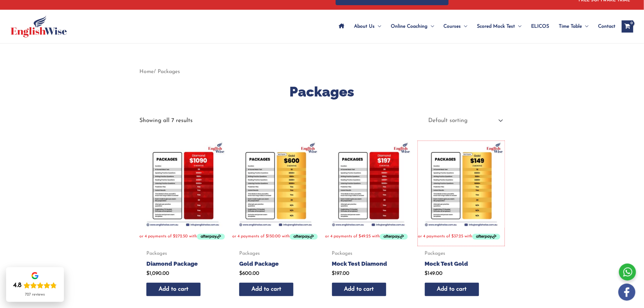  Describe the element at coordinates (434, 273) in the screenshot. I see `bdi: 149.00` at that location.